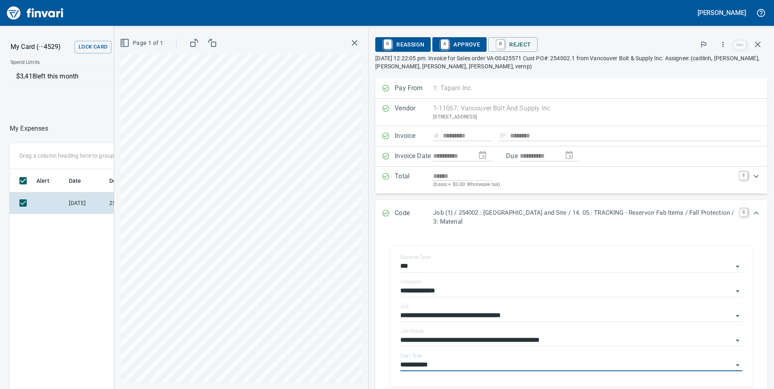  I want to click on label: Job, so click(404, 307).